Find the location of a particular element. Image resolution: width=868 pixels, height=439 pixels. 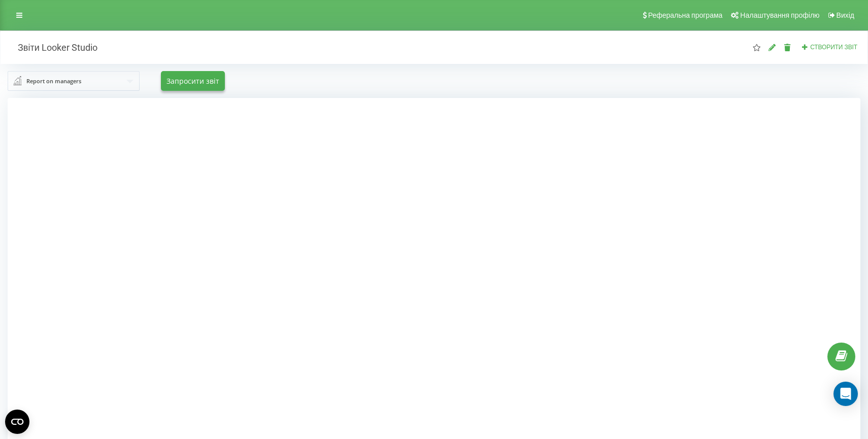

h2: Звіти Looker Studio is located at coordinates (52, 47).